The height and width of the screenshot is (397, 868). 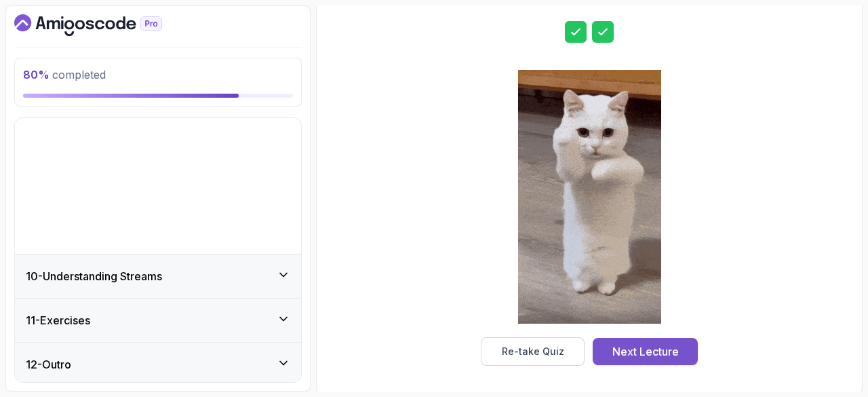 What do you see at coordinates (104, 25) in the screenshot?
I see `a: Dashboard` at bounding box center [104, 25].